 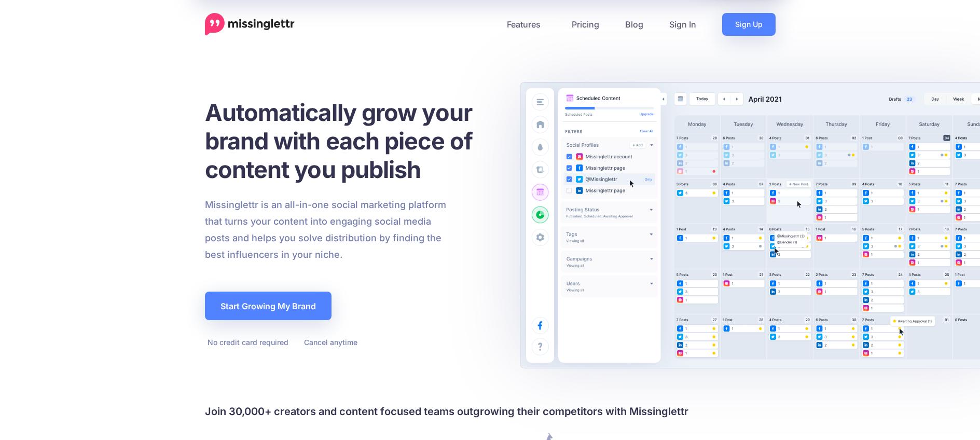 What do you see at coordinates (683, 24) in the screenshot?
I see `a: Sign In` at bounding box center [683, 24].